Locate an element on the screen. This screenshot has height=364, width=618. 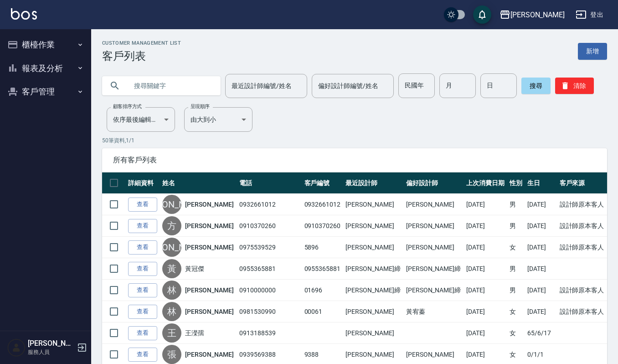
button: 報表及分析 is located at coordinates (46, 68).